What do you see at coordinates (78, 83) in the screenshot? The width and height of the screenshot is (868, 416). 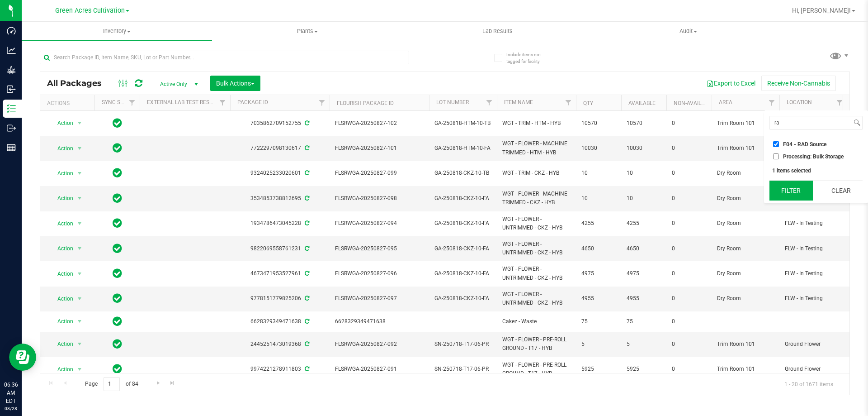 I see `span: All Packages` at bounding box center [78, 83].